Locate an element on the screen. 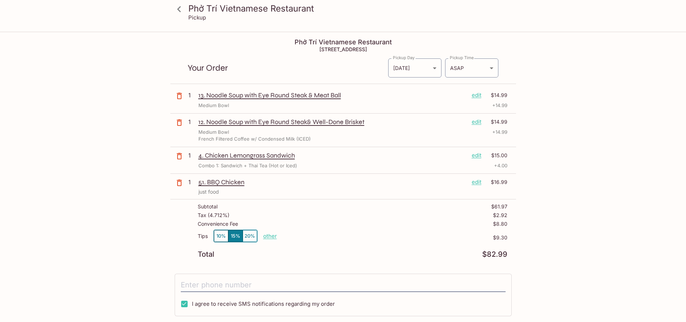  p: $9.30 is located at coordinates (392, 237).